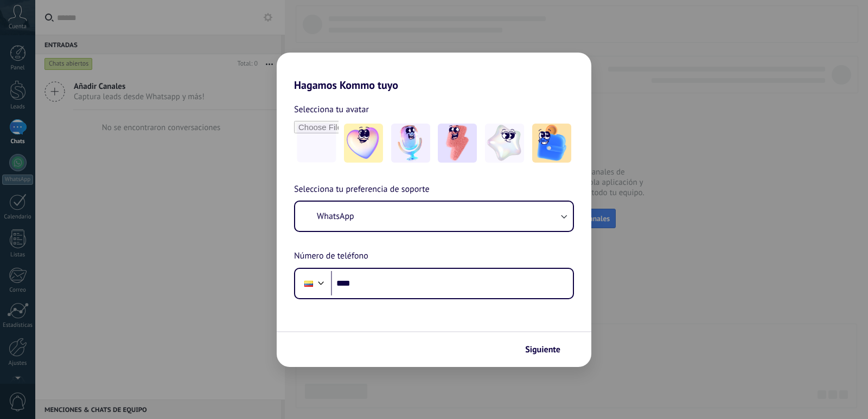  I want to click on span: Número de teléfono, so click(331, 256).